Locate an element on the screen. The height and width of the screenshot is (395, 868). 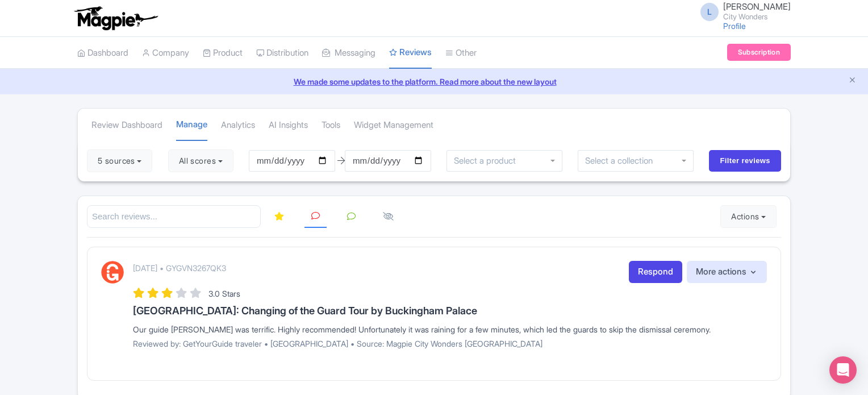
a: Respond is located at coordinates (655, 272).